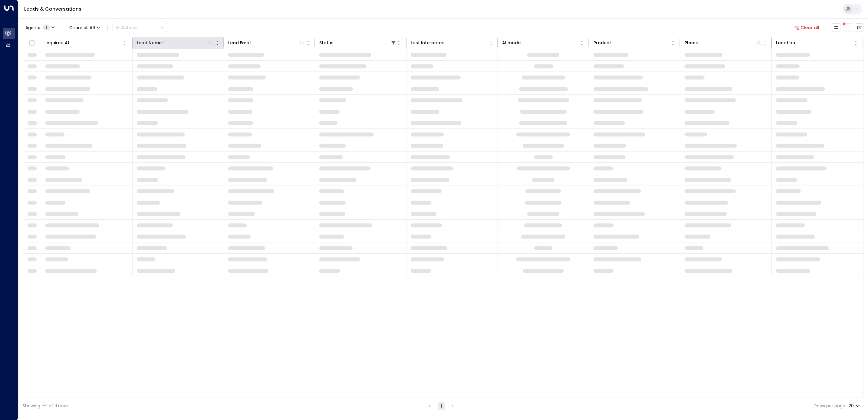 This screenshot has width=868, height=420. Describe the element at coordinates (140, 27) in the screenshot. I see `button: Actions` at that location.